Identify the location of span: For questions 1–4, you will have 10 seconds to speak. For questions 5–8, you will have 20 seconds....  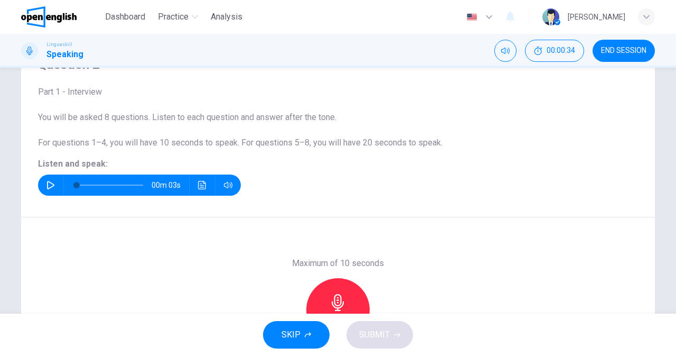
(240, 142).